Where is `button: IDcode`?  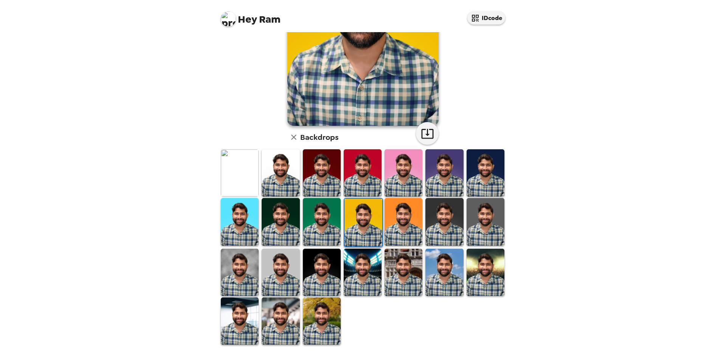
button: IDcode is located at coordinates (486, 18).